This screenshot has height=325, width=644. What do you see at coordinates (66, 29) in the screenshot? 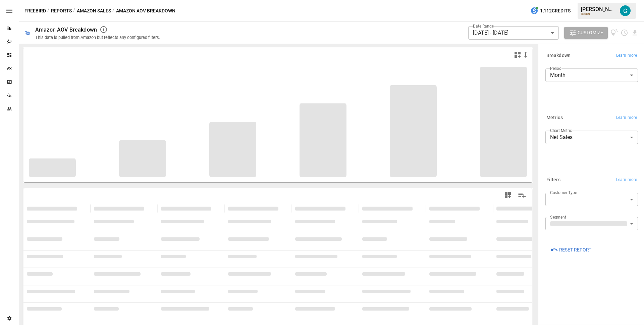
I see `div: Amazon AOV Breakdown` at bounding box center [66, 29].